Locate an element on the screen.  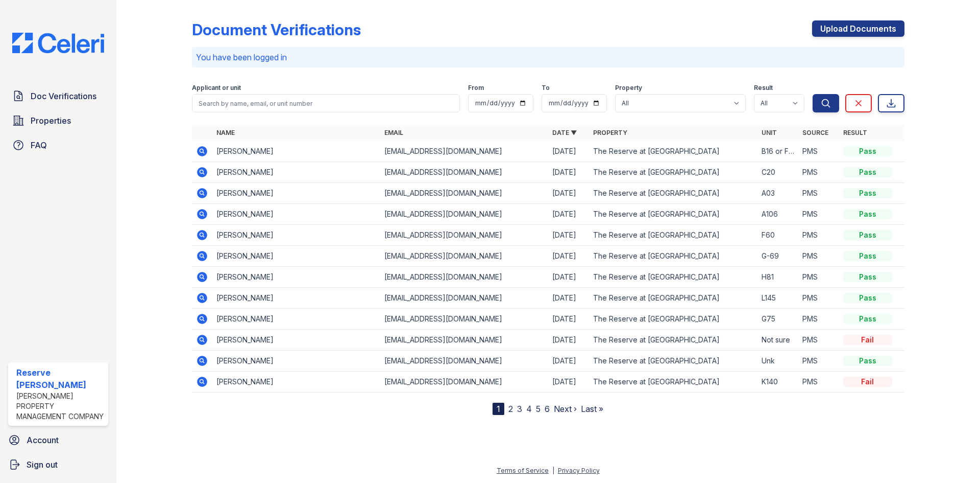
a: Property is located at coordinates (610, 132).